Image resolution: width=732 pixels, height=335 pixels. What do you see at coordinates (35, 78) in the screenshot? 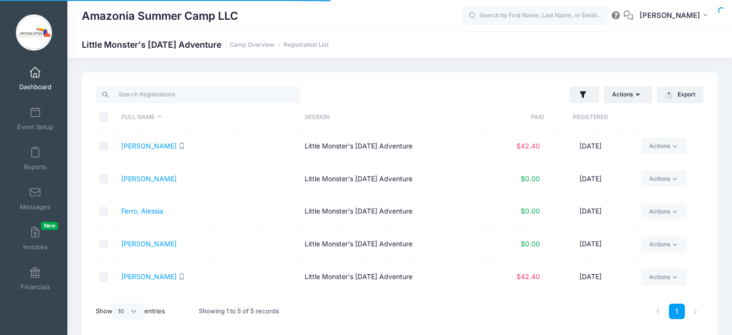
I see `a: Dashboard` at bounding box center [35, 78].